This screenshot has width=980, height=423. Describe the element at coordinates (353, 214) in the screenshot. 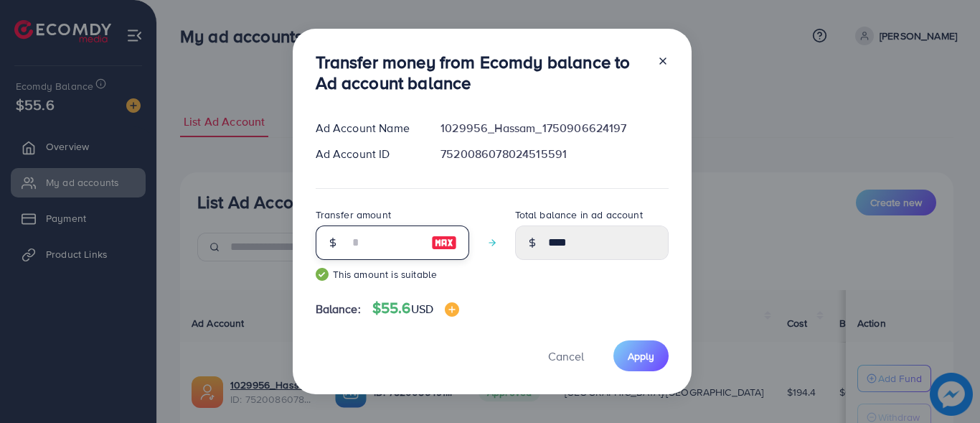

I see `label: Transfer amount` at that location.